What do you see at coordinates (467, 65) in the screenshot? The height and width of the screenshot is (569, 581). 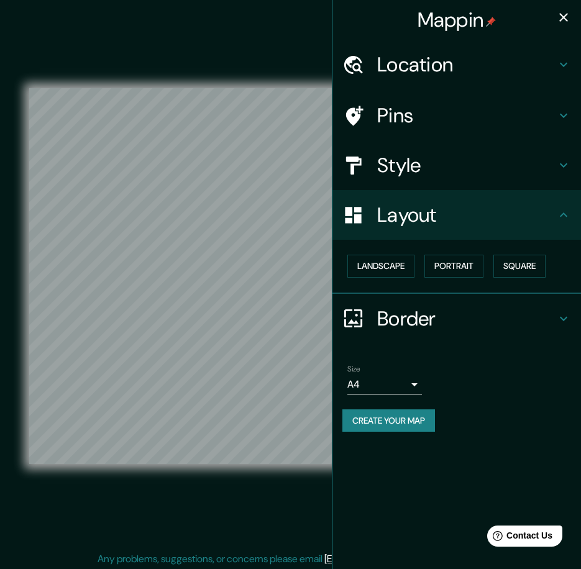 I see `h4: Location` at bounding box center [467, 65].